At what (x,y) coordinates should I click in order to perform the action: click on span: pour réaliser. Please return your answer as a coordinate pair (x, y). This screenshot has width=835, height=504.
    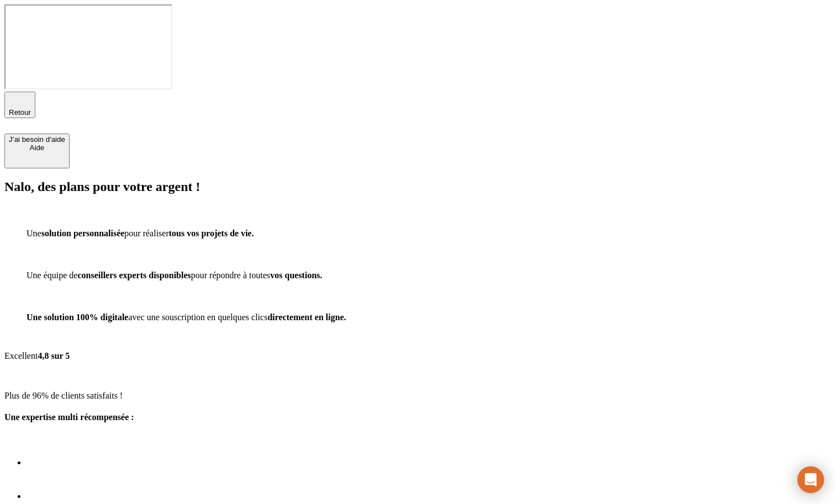
    Looking at the image, I should click on (147, 233).